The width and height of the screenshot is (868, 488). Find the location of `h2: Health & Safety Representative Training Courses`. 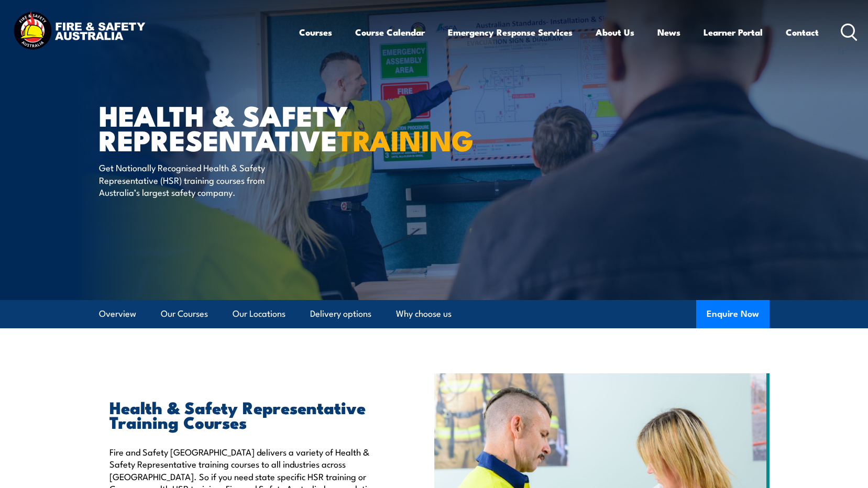

h2: Health & Safety Representative Training Courses is located at coordinates (248, 414).